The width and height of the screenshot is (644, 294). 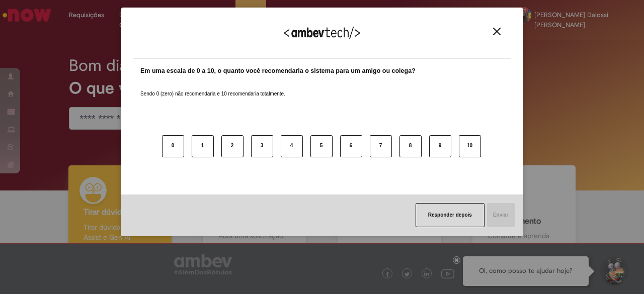 What do you see at coordinates (292, 146) in the screenshot?
I see `button: 4` at bounding box center [292, 146].